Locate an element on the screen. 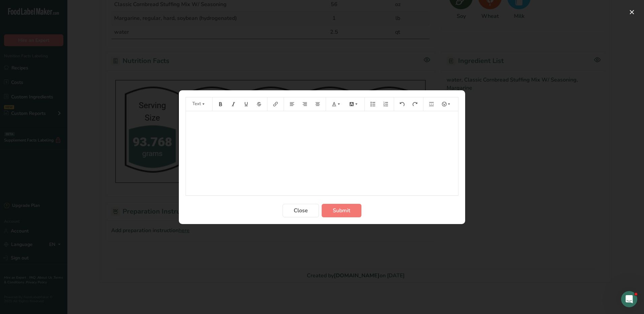 This screenshot has height=314, width=644. span: Submit is located at coordinates (341, 211).